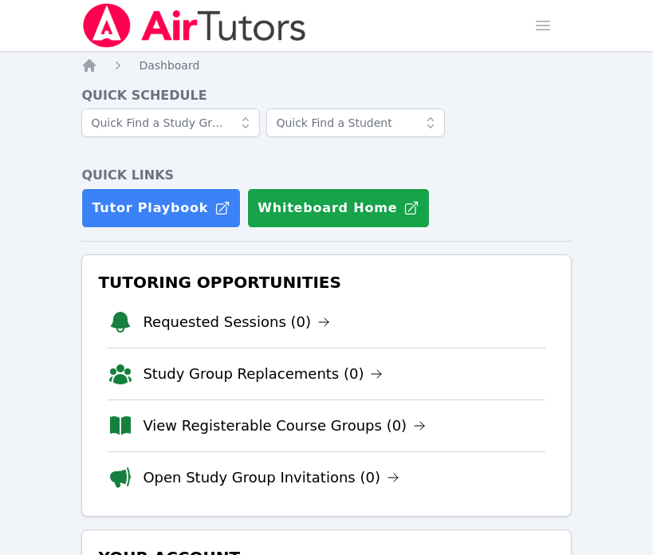 Image resolution: width=653 pixels, height=555 pixels. What do you see at coordinates (194, 26) in the screenshot?
I see `img: Air Tutors` at bounding box center [194, 26].